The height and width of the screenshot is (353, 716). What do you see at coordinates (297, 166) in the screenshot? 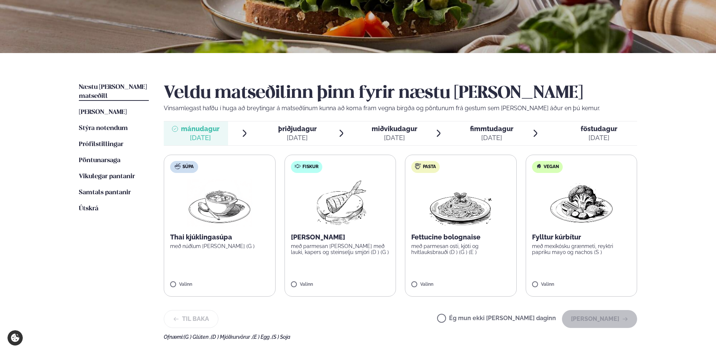
I see `img: fish.svg` at bounding box center [297, 166].